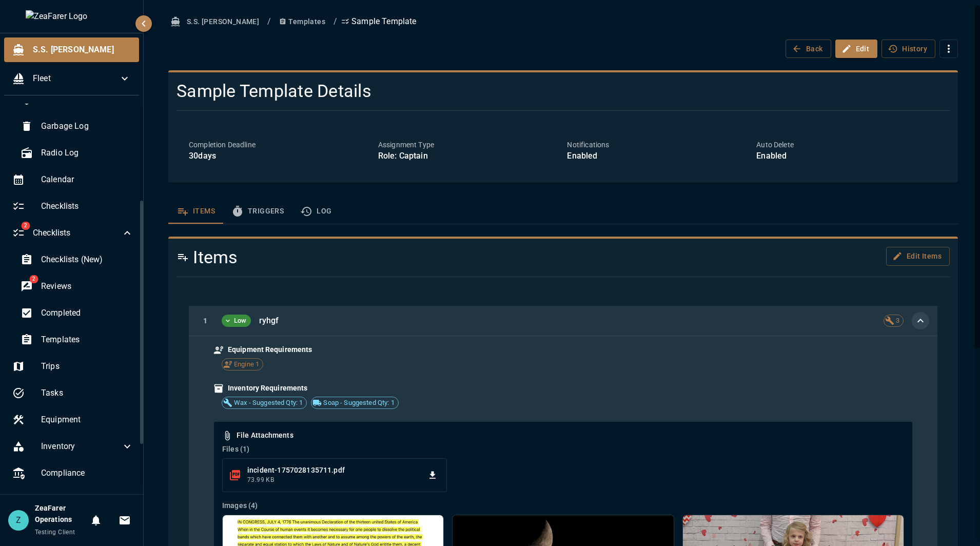 Image resolution: width=980 pixels, height=546 pixels. What do you see at coordinates (55, 532) in the screenshot?
I see `span: Testing Client` at bounding box center [55, 532].